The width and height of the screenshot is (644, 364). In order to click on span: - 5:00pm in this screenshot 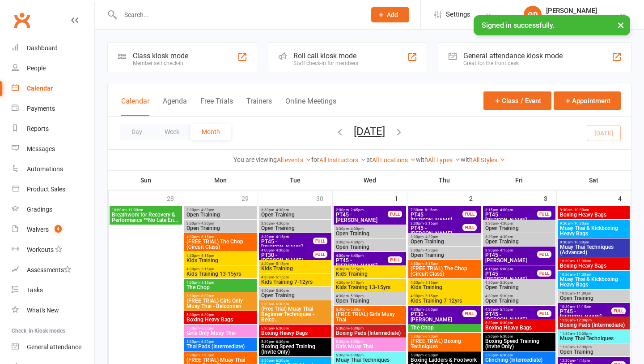, I will do `click(505, 269)`.